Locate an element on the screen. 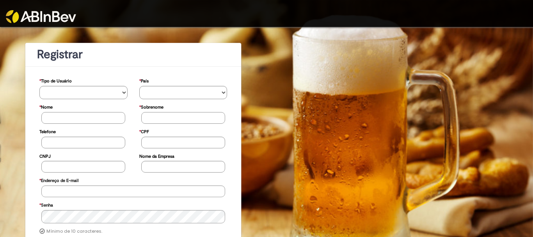 The width and height of the screenshot is (533, 237). label: CNPJ is located at coordinates (45, 155).